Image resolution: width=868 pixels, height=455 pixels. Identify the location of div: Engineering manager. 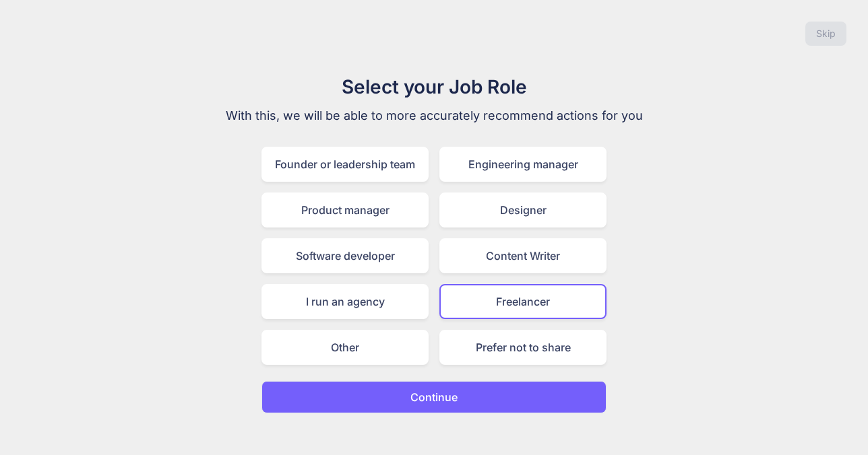
(523, 164).